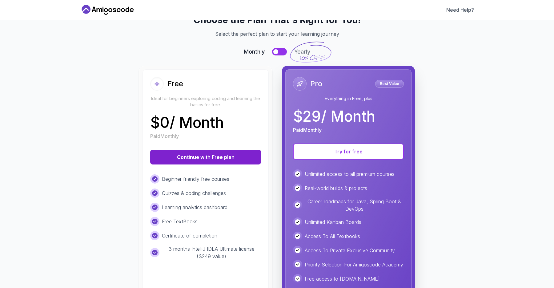 The image size is (554, 288). Describe the element at coordinates (205, 102) in the screenshot. I see `p: Ideal for beginners exploring coding and learning the basics for free.` at that location.